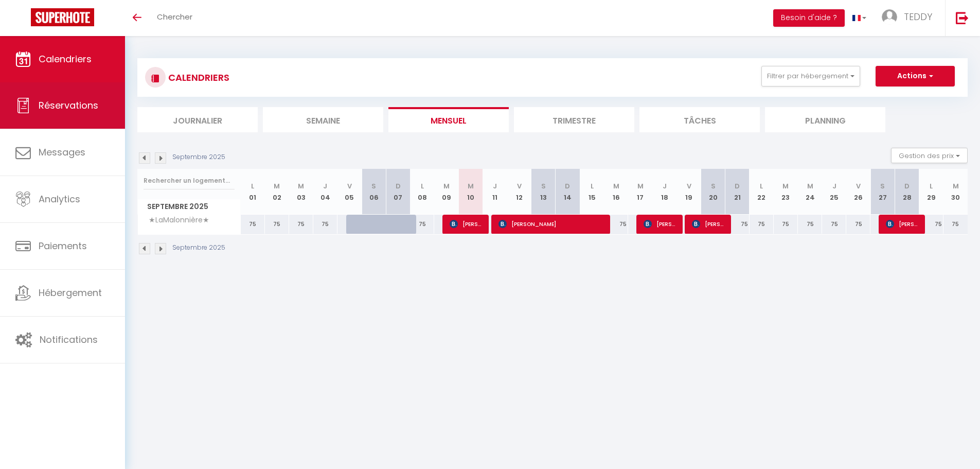 The image size is (980, 469). What do you see at coordinates (834, 192) in the screenshot?
I see `th: 25` at bounding box center [834, 192].